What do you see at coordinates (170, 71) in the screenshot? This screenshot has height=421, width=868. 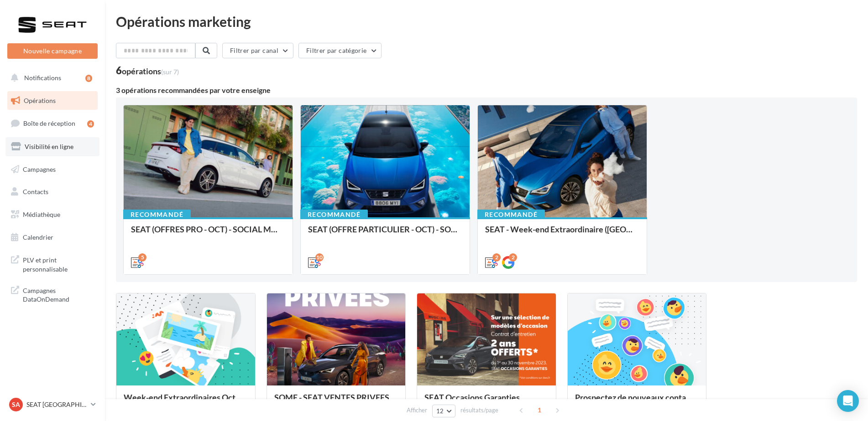 I see `span: (sur 7)` at bounding box center [170, 71].